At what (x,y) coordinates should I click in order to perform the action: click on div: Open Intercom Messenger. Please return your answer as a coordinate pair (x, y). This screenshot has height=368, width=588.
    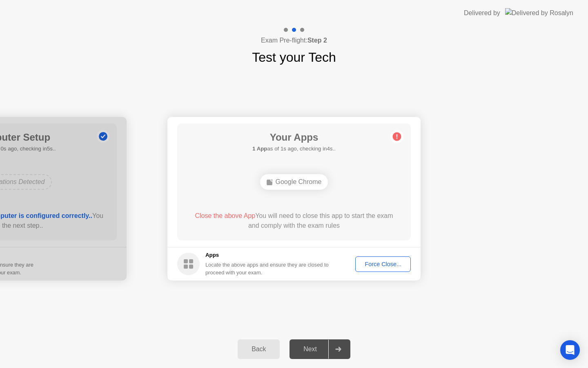
    Looking at the image, I should click on (570, 350).